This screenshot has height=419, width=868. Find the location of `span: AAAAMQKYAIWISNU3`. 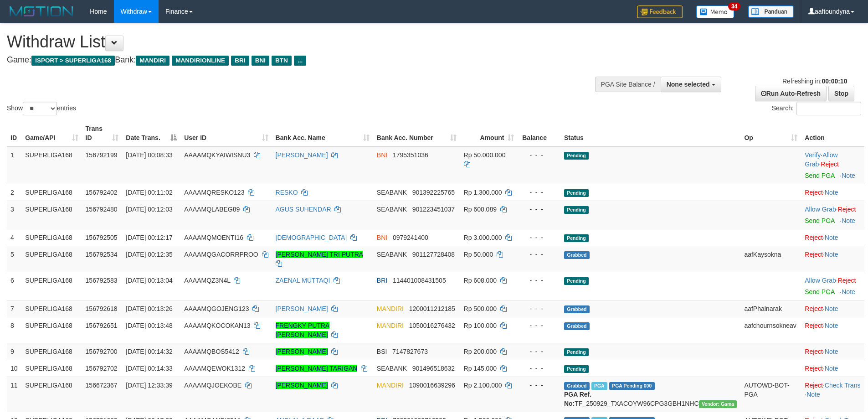

span: AAAAMQKYAIWISNU3 is located at coordinates (217, 155).